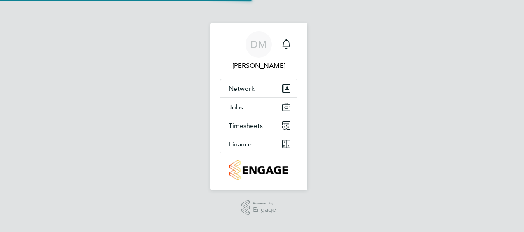  Describe the element at coordinates (265, 210) in the screenshot. I see `span: Engage` at that location.